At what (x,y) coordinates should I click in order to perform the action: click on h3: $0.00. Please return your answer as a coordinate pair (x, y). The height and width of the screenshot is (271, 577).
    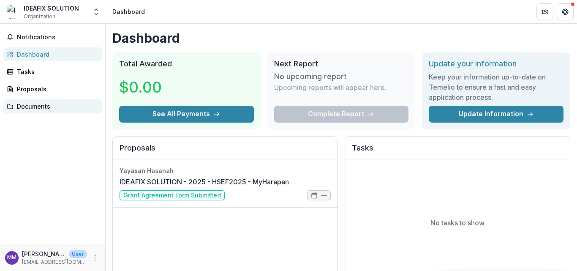
    Looking at the image, I should click on (151, 87).